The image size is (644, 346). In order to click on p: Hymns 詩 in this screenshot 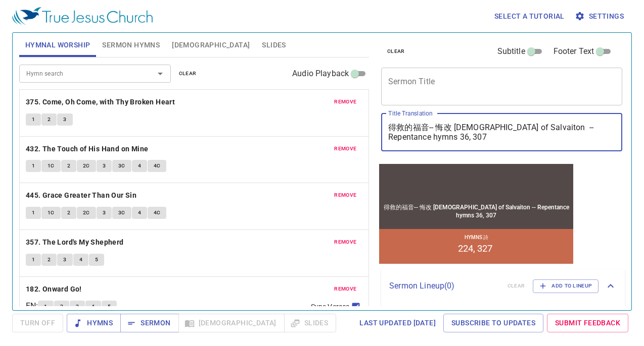, I will do `click(99, 75)`.